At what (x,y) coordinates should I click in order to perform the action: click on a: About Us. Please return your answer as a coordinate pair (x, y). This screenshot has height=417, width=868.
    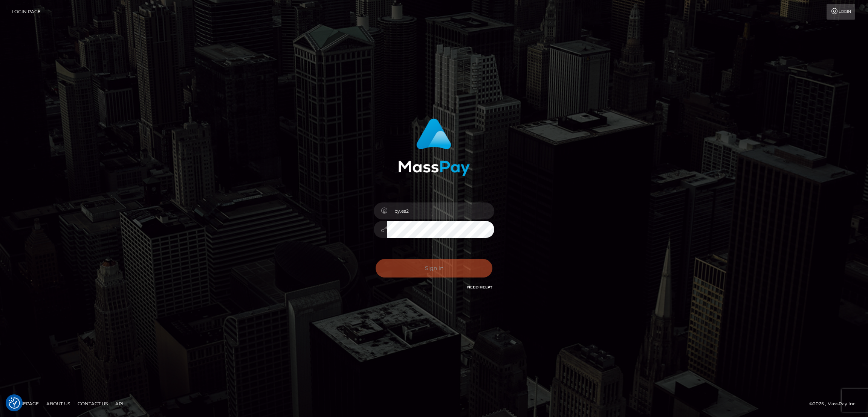
    Looking at the image, I should click on (58, 403).